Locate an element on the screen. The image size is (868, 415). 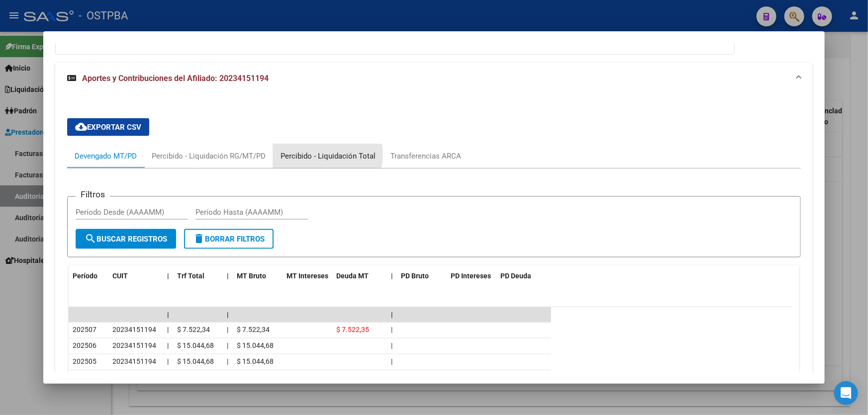
div: Transferencias ARCA is located at coordinates (426, 156).